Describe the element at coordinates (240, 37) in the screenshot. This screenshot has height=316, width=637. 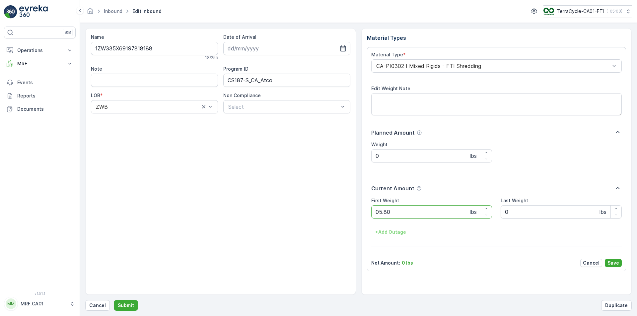
I see `label: Date of Arrival` at that location.